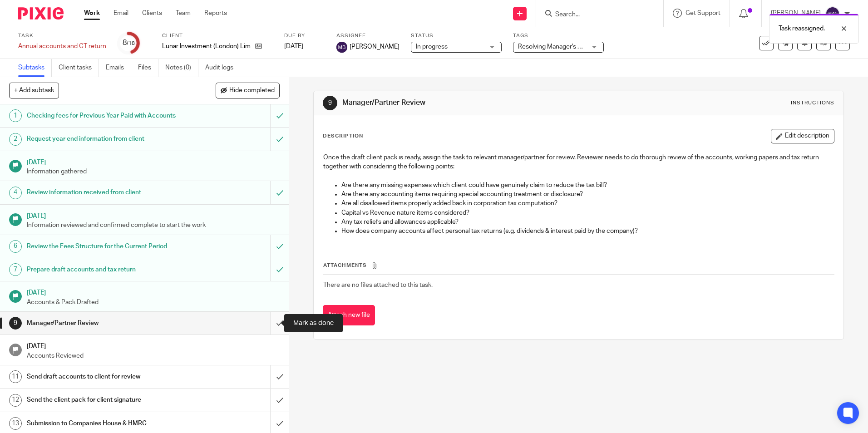 This screenshot has height=433, width=868. I want to click on p: Task reassigned., so click(802, 29).